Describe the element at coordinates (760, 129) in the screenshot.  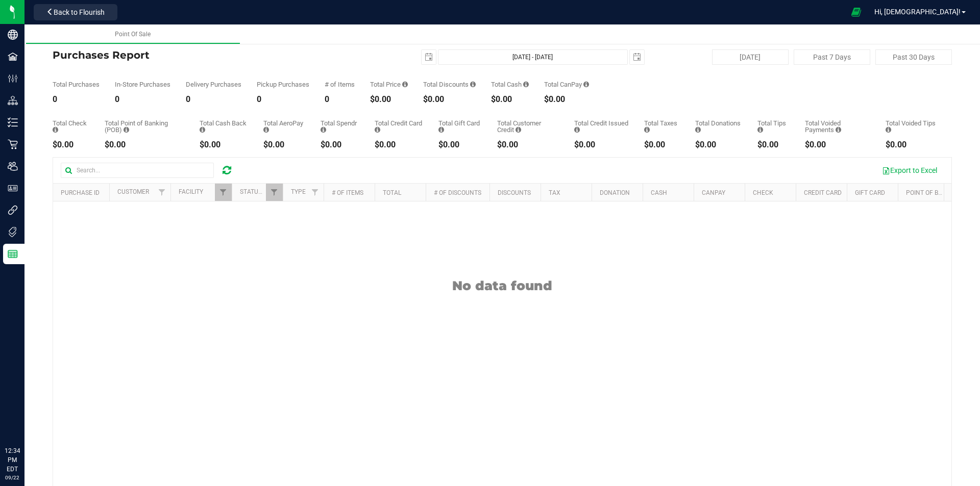
I see `i: Sum of all tips added to successful, non-voided payments for all purchases in the date range.` at that location.